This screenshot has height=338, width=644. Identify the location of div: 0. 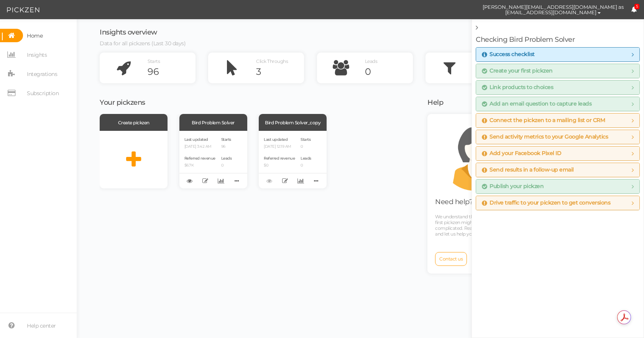
(389, 72).